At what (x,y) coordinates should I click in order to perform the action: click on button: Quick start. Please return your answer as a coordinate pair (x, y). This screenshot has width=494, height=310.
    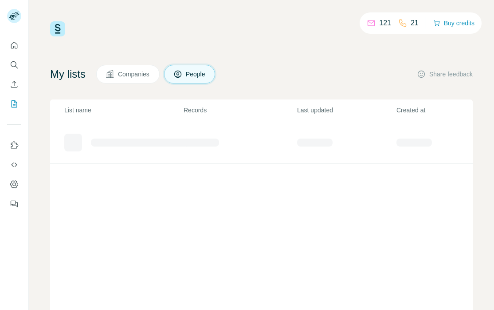
    Looking at the image, I should click on (14, 45).